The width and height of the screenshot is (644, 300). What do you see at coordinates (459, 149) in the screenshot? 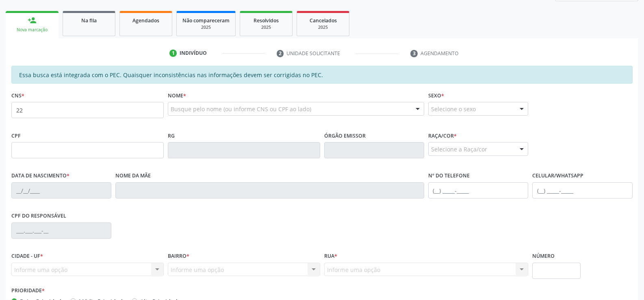
I see `span: Selecione a Raça/cor` at bounding box center [459, 149].